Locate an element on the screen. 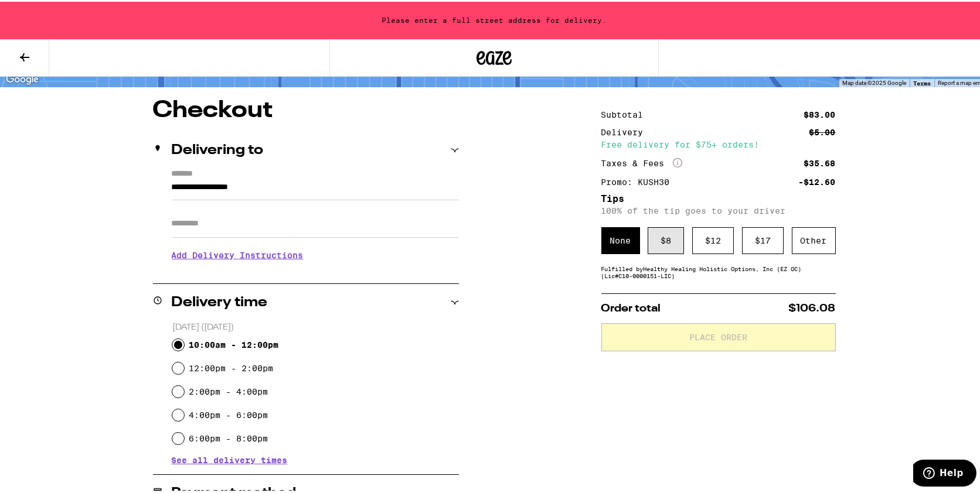 The height and width of the screenshot is (493, 980). span: Order total is located at coordinates (631, 307).